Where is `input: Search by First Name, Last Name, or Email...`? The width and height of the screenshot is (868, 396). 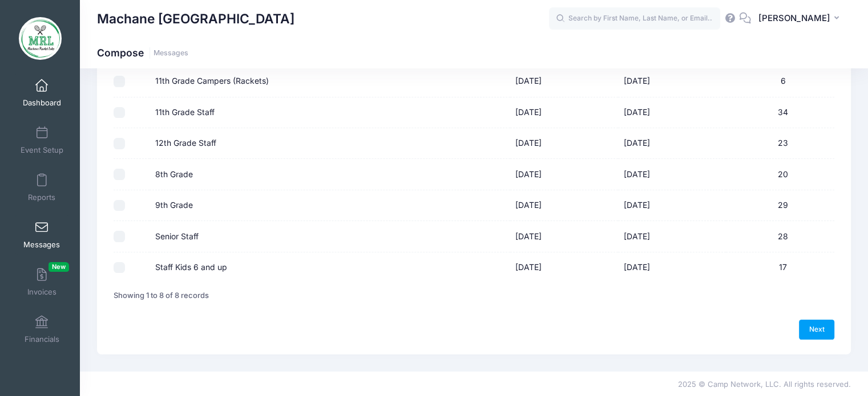
input: Search by First Name, Last Name, or Email... is located at coordinates (635, 19).